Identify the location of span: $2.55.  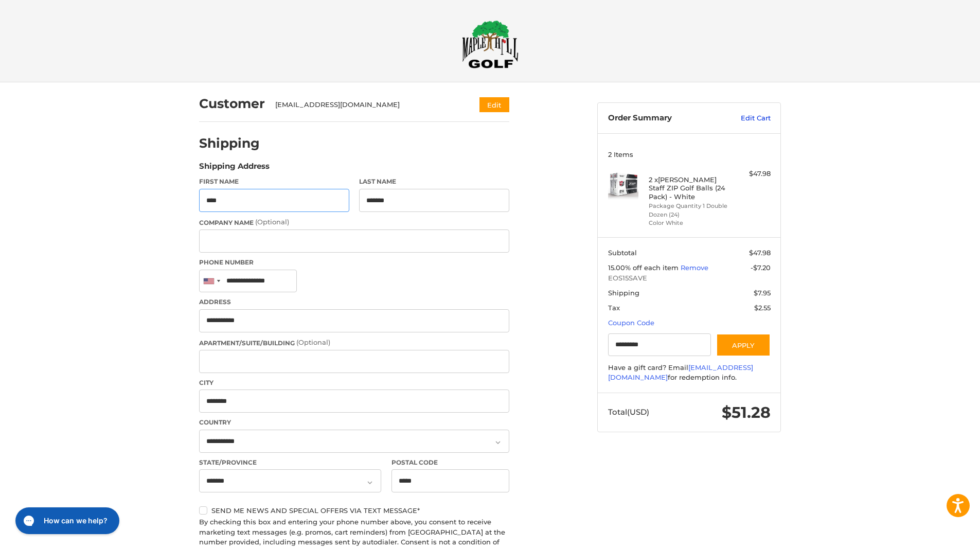
(763, 308).